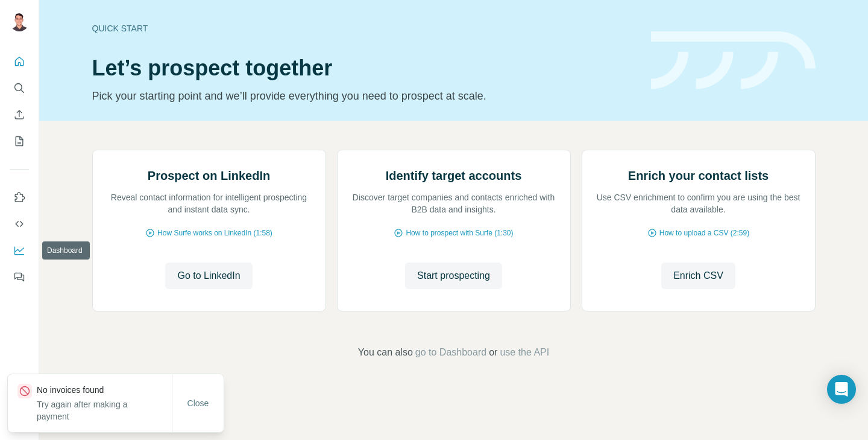 The image size is (868, 440). Describe the element at coordinates (524, 352) in the screenshot. I see `span: use the API` at that location.